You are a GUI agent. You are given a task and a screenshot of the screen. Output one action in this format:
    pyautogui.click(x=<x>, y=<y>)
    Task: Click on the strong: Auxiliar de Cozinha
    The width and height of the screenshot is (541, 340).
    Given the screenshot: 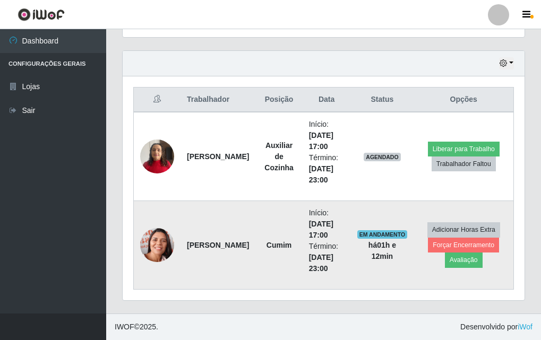 What is the action you would take?
    pyautogui.click(x=279, y=157)
    